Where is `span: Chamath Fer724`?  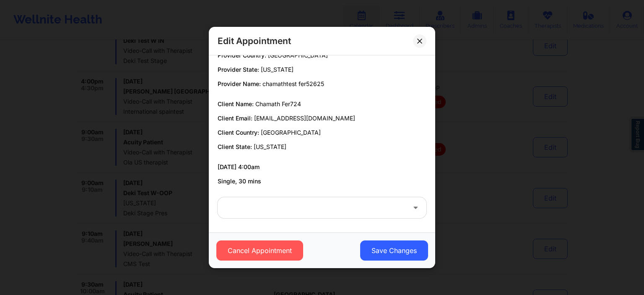
span: Chamath Fer724 is located at coordinates (278, 104).